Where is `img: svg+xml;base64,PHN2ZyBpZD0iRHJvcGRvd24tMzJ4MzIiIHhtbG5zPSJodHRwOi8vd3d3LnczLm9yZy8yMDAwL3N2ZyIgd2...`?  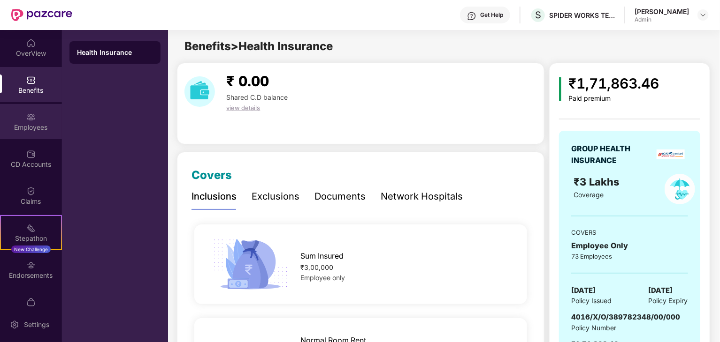 img: svg+xml;base64,PHN2ZyBpZD0iRHJvcGRvd24tMzJ4MzIiIHhtbG5zPSJodHRwOi8vd3d3LnczLm9yZy8yMDAwL3N2ZyIgd2... is located at coordinates (703, 15).